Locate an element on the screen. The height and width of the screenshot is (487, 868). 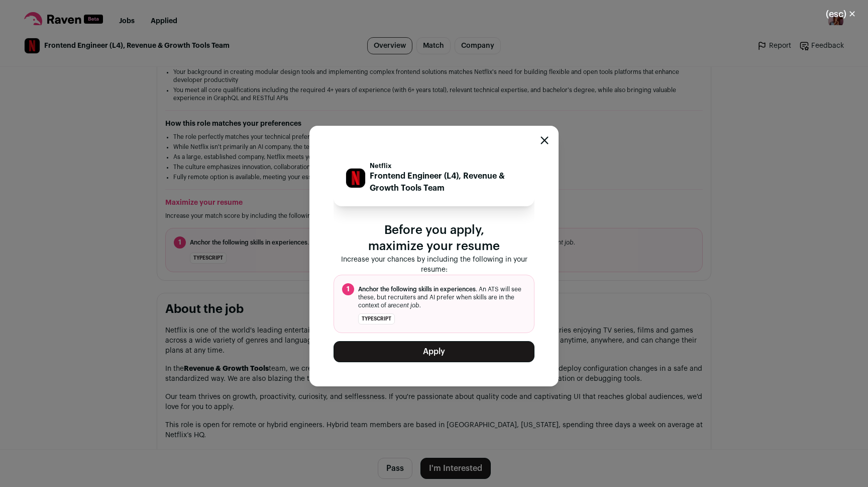
button: Apply is located at coordinates (434, 351).